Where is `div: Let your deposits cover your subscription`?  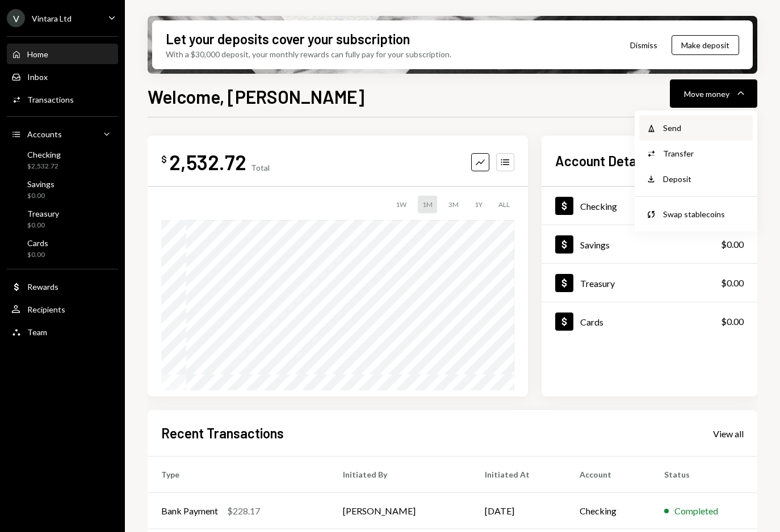 div: Let your deposits cover your subscription is located at coordinates (288, 39).